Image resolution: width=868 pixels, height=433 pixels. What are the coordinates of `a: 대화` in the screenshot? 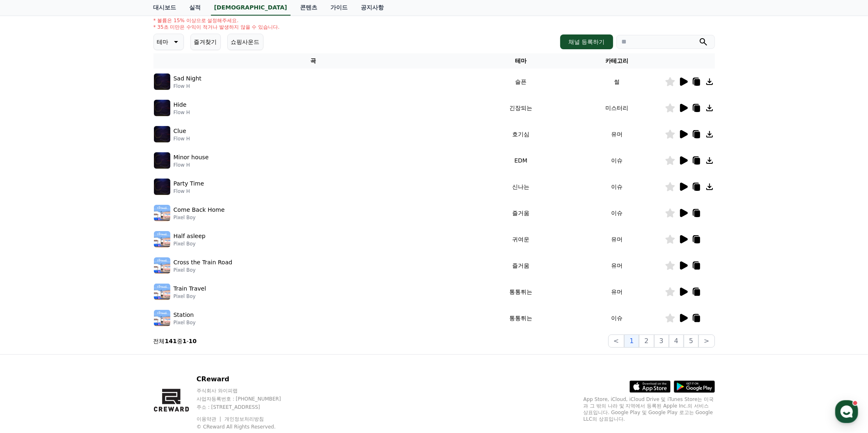 It's located at (80, 270).